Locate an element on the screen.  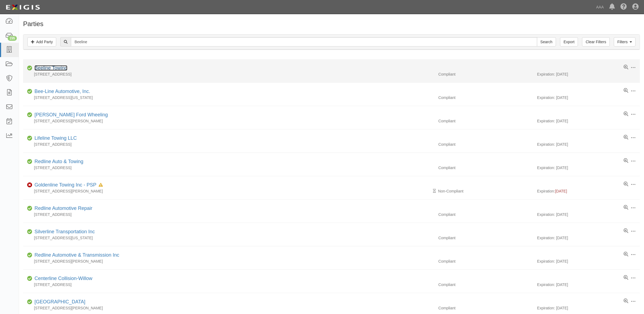
div: Expiration: is located at coordinates (589, 191).